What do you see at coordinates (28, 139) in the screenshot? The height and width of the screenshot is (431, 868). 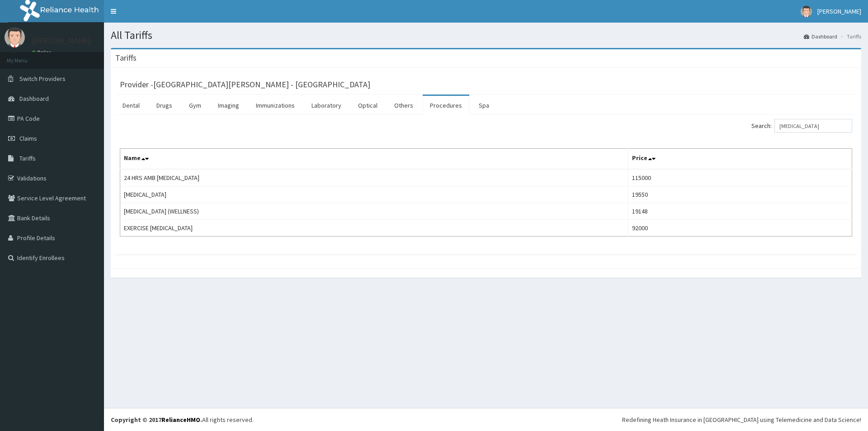 I see `span: Claims` at bounding box center [28, 139].